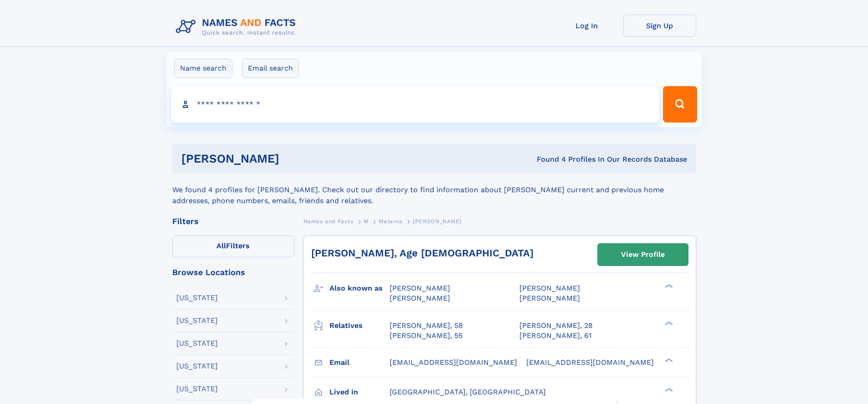 This screenshot has width=868, height=404. What do you see at coordinates (360, 326) in the screenshot?
I see `h3: Relatives` at bounding box center [360, 326].